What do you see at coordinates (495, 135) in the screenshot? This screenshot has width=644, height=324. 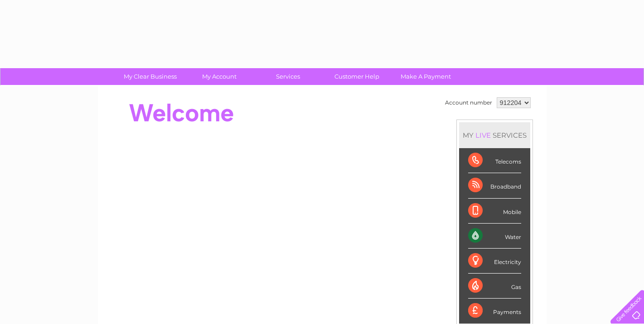 I see `div: MY SERVICES` at bounding box center [495, 135].